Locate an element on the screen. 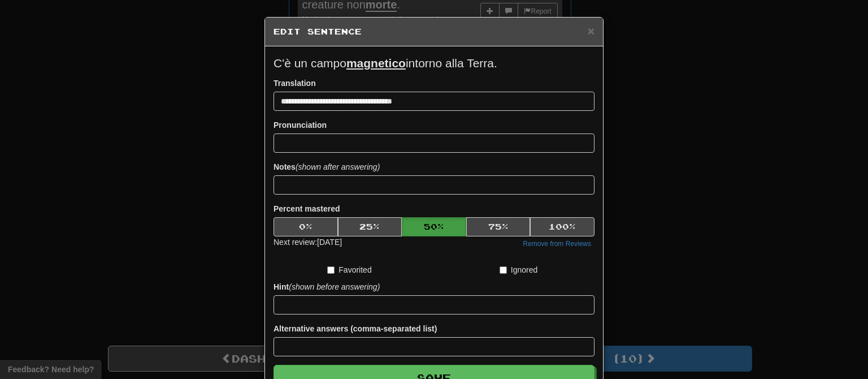  p: C'è un campo intorno alla Terra. is located at coordinates (434, 63).